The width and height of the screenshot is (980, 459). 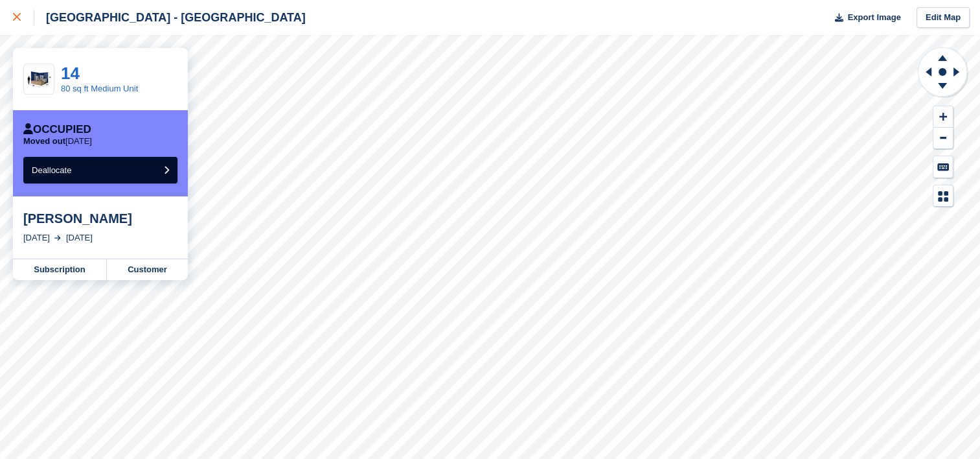 What do you see at coordinates (51, 170) in the screenshot?
I see `span: Deallocate` at bounding box center [51, 170].